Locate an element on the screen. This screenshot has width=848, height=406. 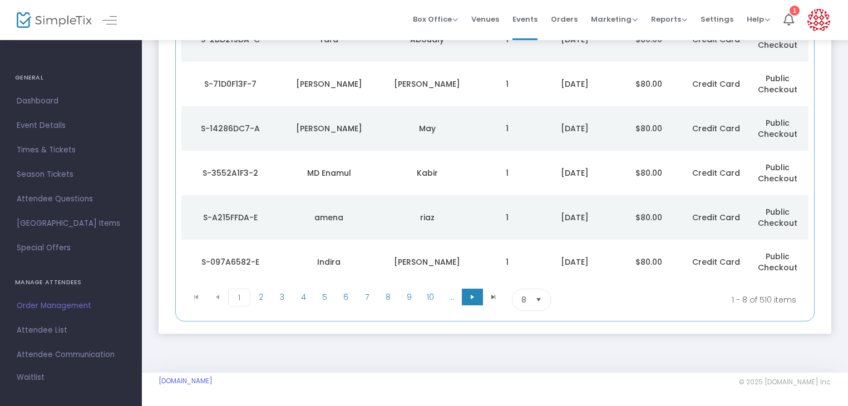
div: S-71D0F13F-7 is located at coordinates (230, 84).